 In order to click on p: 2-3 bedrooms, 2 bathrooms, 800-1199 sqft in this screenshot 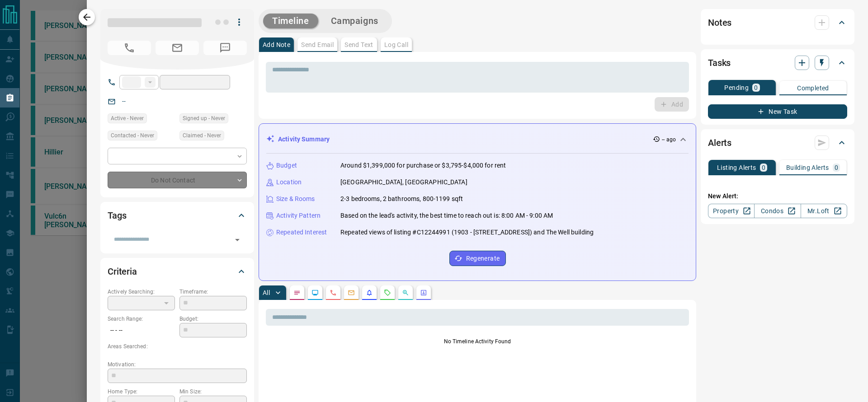, I will do `click(401, 199)`.